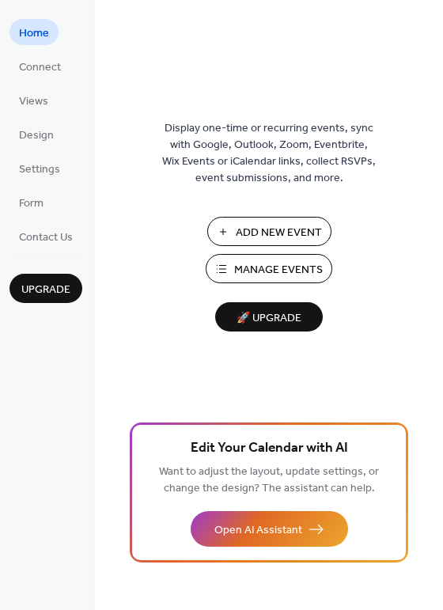  Describe the element at coordinates (36, 134) in the screenshot. I see `a: Design` at that location.